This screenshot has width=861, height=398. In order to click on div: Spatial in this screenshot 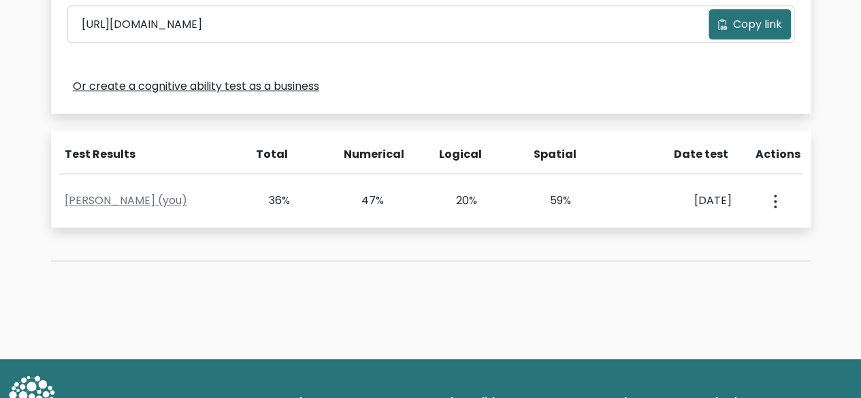, I will do `click(554, 155)`.